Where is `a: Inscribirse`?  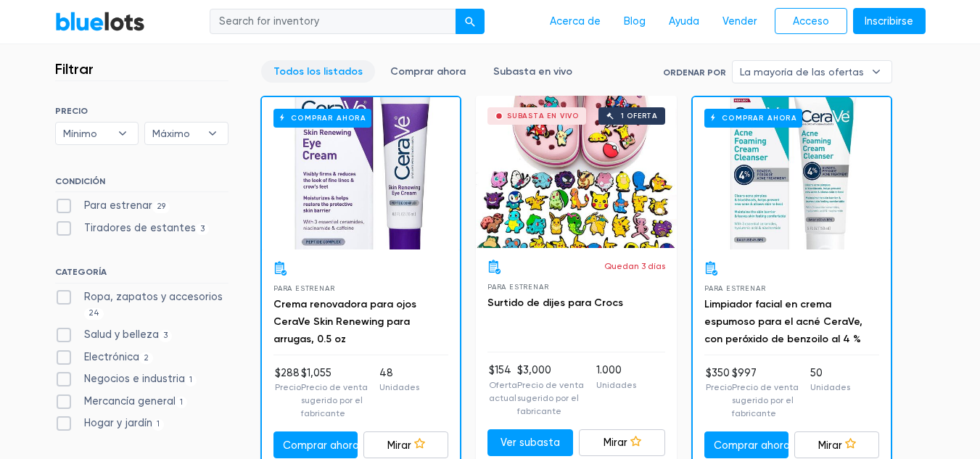 a: Inscribirse is located at coordinates (889, 21).